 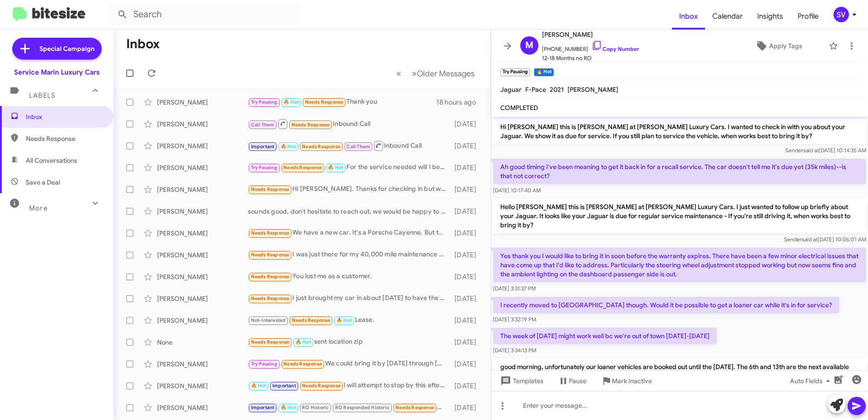 What do you see at coordinates (42, 182) in the screenshot?
I see `span: Save a Deal` at bounding box center [42, 182].